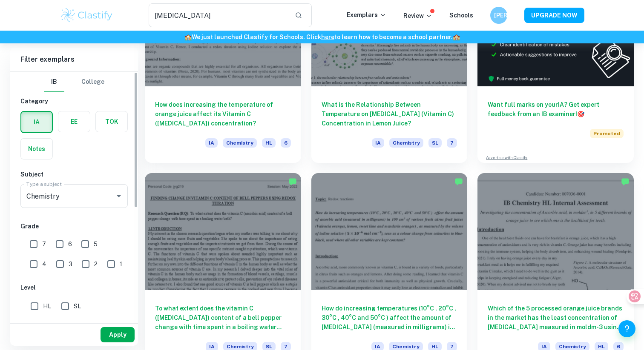  I want to click on input: Search for any exemplars..., so click(218, 16).